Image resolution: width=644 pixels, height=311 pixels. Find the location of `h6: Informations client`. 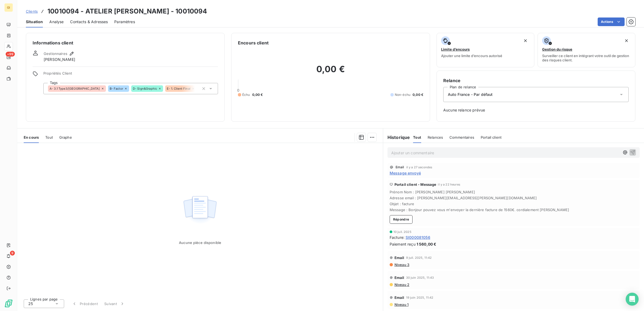

h6: Informations client is located at coordinates (125, 43).